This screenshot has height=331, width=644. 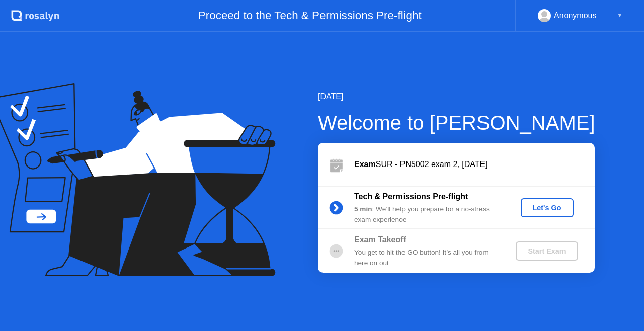 What do you see at coordinates (547, 207) in the screenshot?
I see `button: Let's Go` at bounding box center [547, 207].